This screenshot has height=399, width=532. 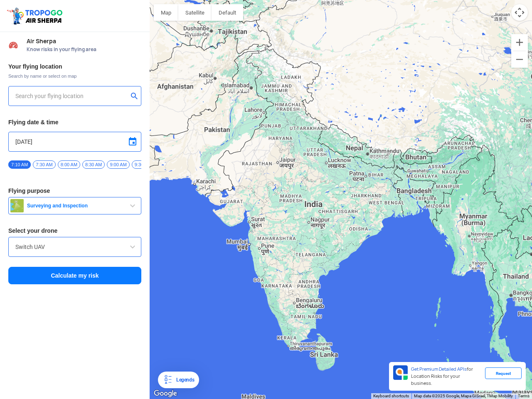 What do you see at coordinates (75, 276) in the screenshot?
I see `button: Calculate my risk` at bounding box center [75, 276].